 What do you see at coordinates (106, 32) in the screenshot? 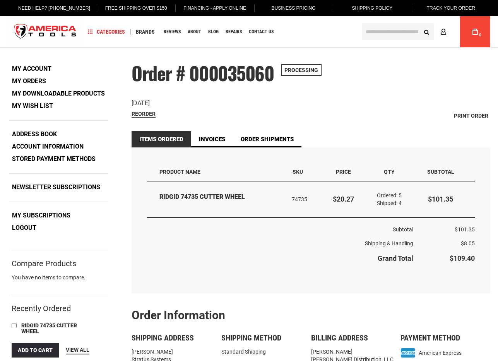
I see `span: Categories` at bounding box center [106, 32].